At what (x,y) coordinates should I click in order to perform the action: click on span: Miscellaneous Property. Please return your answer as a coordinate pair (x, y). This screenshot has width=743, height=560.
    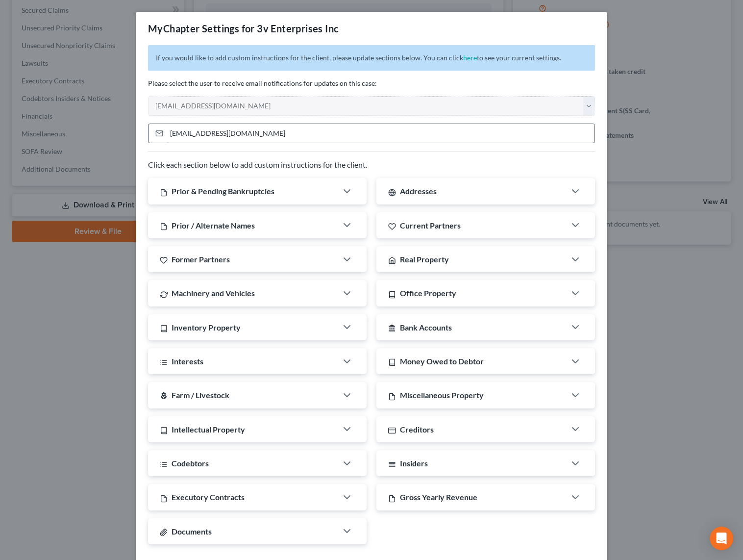
    Looking at the image, I should click on (442, 394).